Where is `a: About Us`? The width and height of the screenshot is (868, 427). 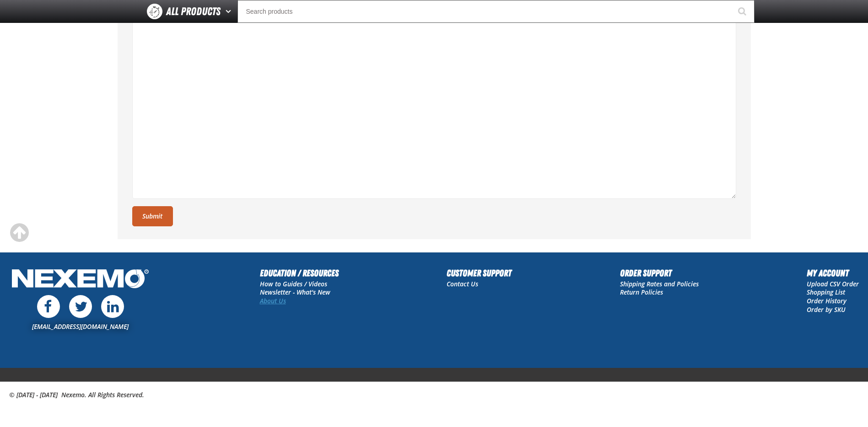
a: About Us is located at coordinates (273, 300).